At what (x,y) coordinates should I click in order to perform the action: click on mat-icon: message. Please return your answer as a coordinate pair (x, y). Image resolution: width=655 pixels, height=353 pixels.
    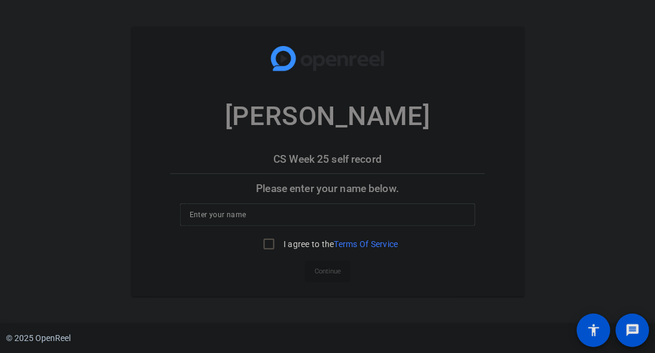
    Looking at the image, I should click on (632, 330).